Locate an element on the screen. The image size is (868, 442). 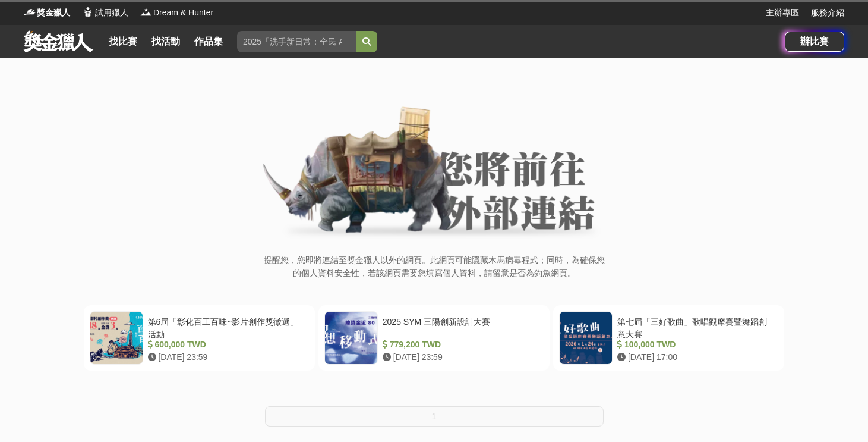
div: 779,200 TWD is located at coordinates (460, 344).